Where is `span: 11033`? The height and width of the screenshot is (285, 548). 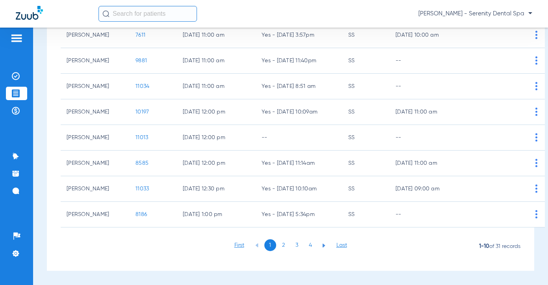
span: 11033 is located at coordinates (142, 189).